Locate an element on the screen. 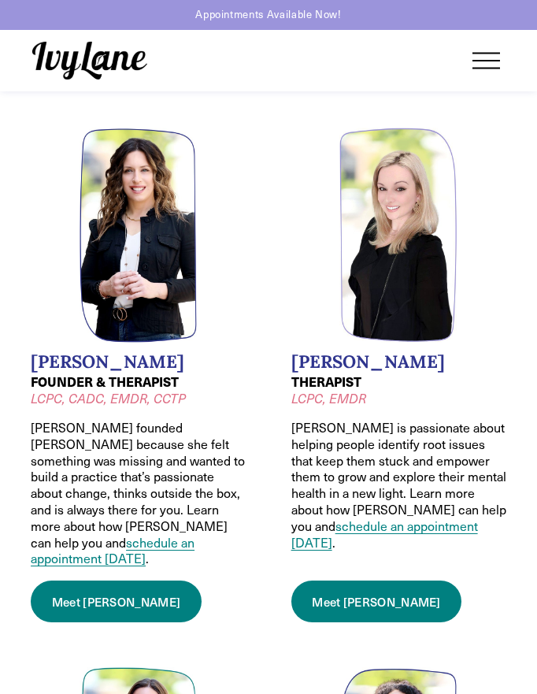 This screenshot has width=537, height=694. img: Ivy Lane Counseling &mdash; Therapy that works for you is located at coordinates (90, 61).